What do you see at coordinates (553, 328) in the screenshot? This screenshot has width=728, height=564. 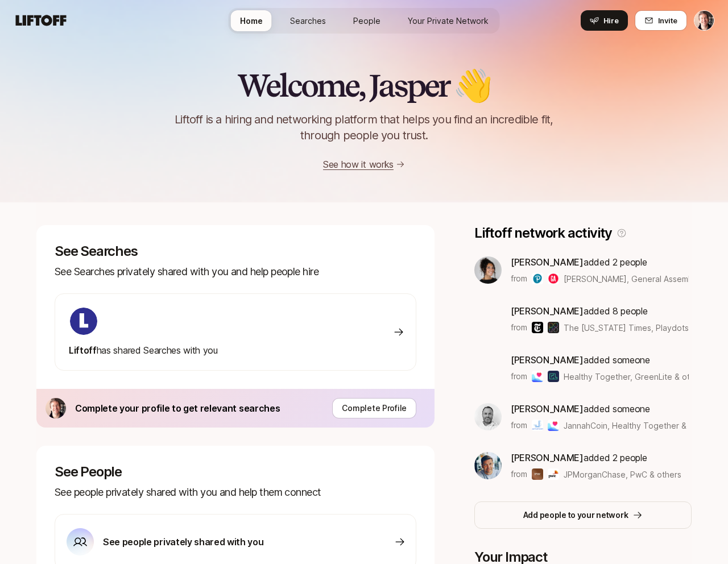 I see `img: Playdots` at bounding box center [553, 328].